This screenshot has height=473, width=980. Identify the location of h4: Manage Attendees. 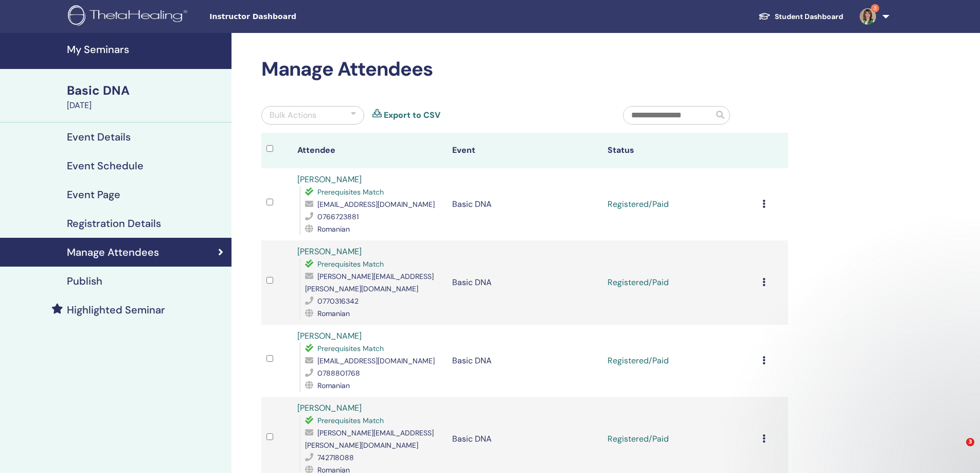
(112, 252).